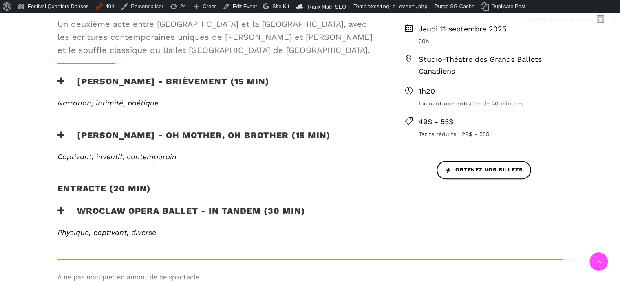 The width and height of the screenshot is (620, 283). What do you see at coordinates (327, 7) in the screenshot?
I see `span: Rank Math SEO` at bounding box center [327, 7].